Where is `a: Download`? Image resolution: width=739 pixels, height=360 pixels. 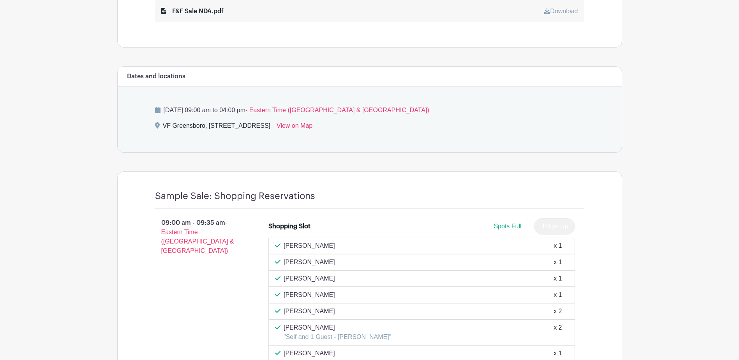 a: Download is located at coordinates (561, 11).